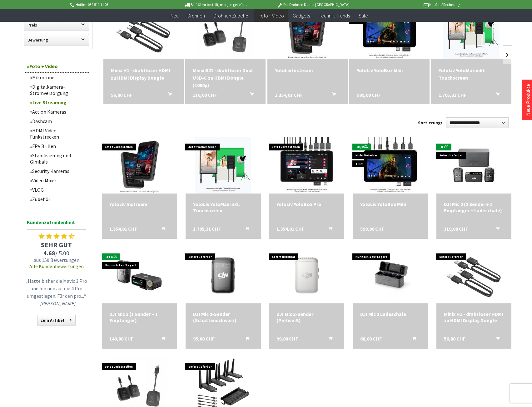  I want to click on img: Minix B21 - drahtloser Dual USB-C zu HDMI Dongle (1080p), so click(226, 31).